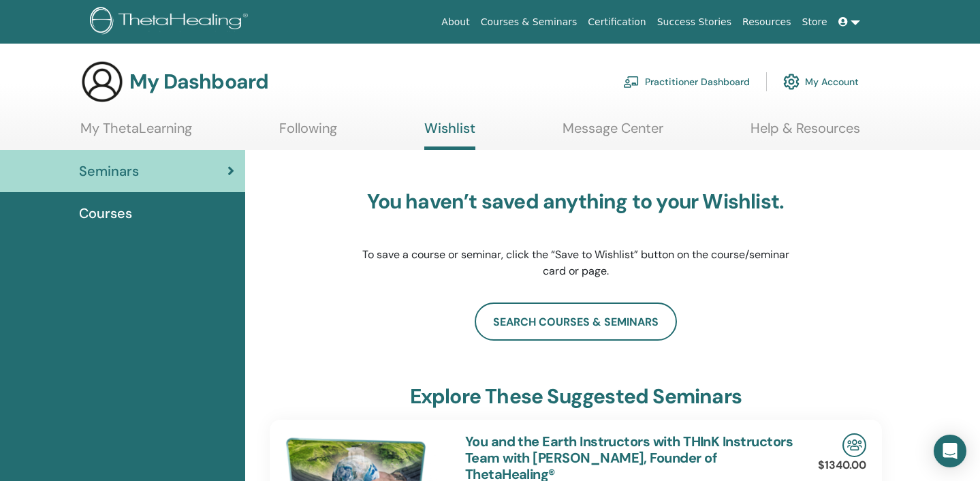 The height and width of the screenshot is (481, 980). Describe the element at coordinates (854, 445) in the screenshot. I see `img: In-Person Seminar` at that location.